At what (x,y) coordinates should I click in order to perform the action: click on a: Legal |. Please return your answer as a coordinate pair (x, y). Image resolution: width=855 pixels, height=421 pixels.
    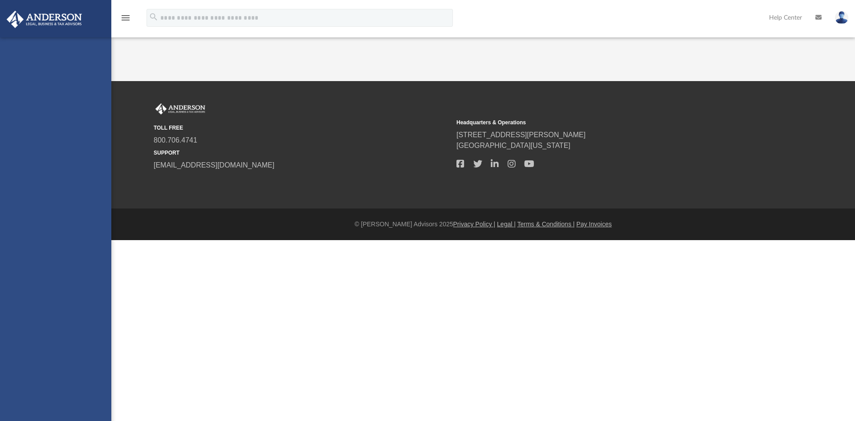
    Looking at the image, I should click on (506, 224).